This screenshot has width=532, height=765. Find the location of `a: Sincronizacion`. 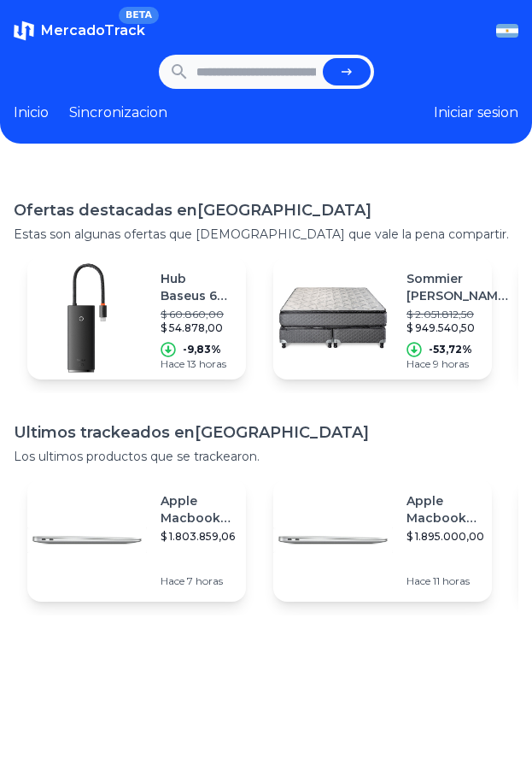

a: Sincronizacion is located at coordinates (118, 113).